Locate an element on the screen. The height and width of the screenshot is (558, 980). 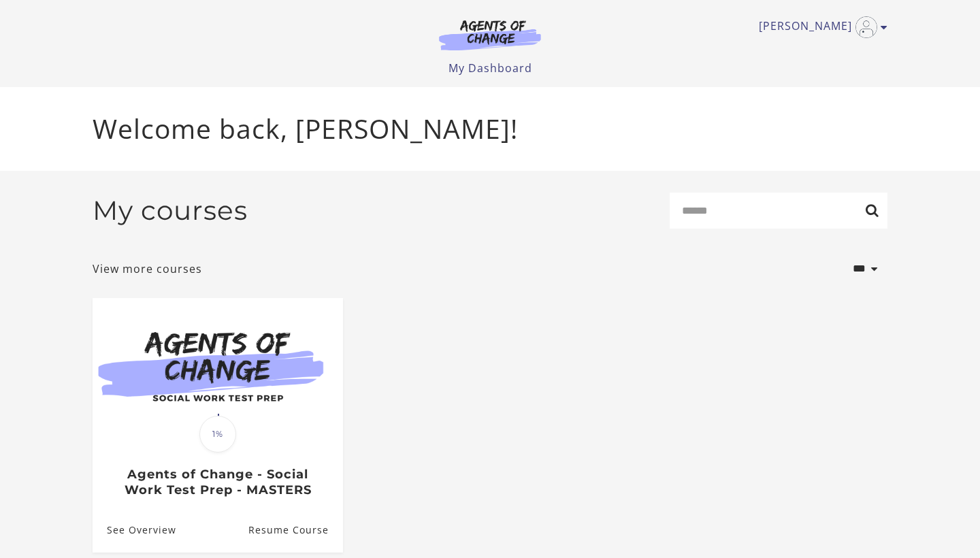
a: Agents of Change - Social Work Test Prep - MASTERS: See Overview is located at coordinates (134, 530).